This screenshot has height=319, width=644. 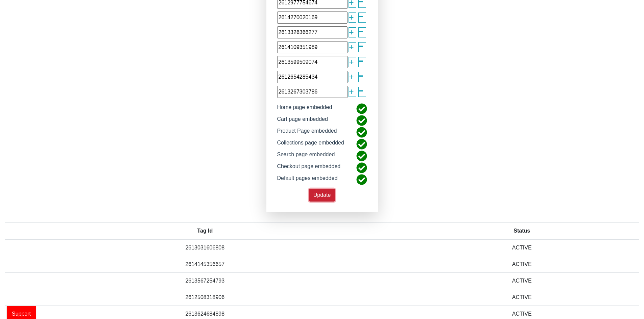 What do you see at coordinates (304, 109) in the screenshot?
I see `div: Home page embedded` at bounding box center [304, 109].